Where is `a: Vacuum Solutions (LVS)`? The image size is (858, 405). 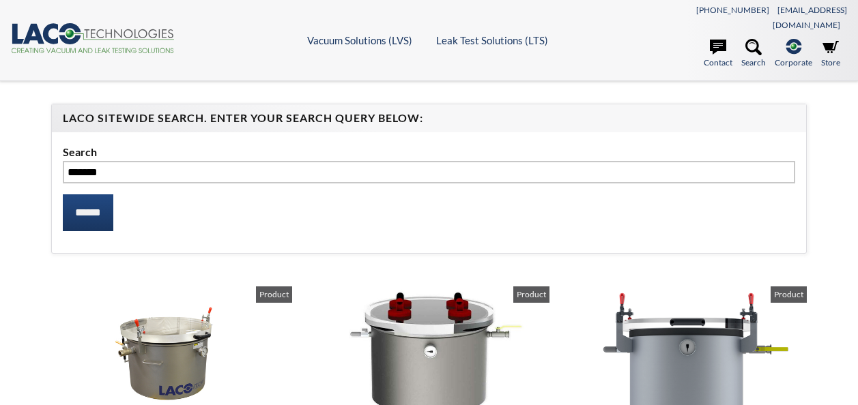
a: Vacuum Solutions (LVS) is located at coordinates (360, 40).